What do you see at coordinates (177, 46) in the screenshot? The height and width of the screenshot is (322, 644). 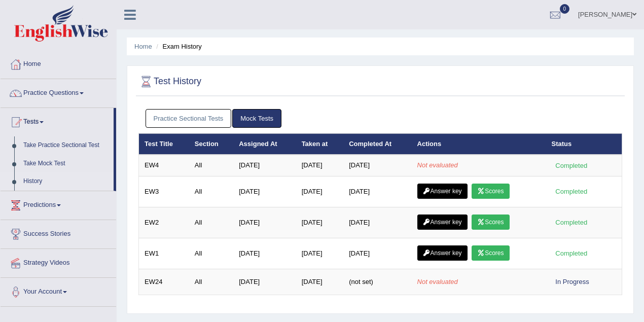 I see `li: Exam History` at bounding box center [177, 46].